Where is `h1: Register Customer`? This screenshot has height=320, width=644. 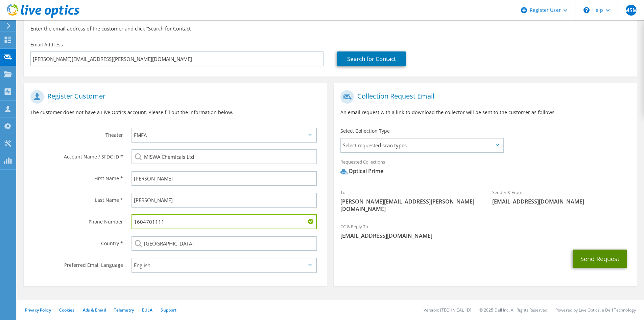
h1: Register Customer is located at coordinates (173, 97).